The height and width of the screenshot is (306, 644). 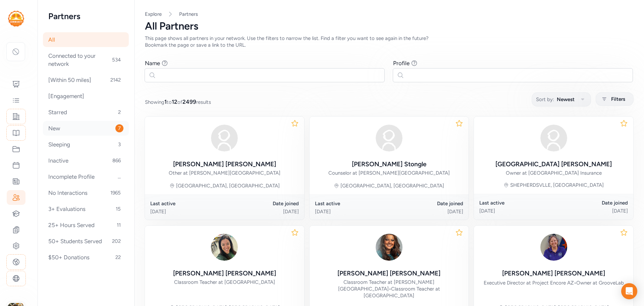 What do you see at coordinates (119, 225) in the screenshot?
I see `span: 11` at bounding box center [119, 225].